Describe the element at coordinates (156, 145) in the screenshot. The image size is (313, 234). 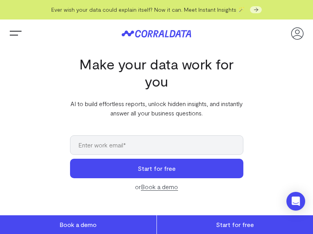
I see `input: Enter work email*` at that location.